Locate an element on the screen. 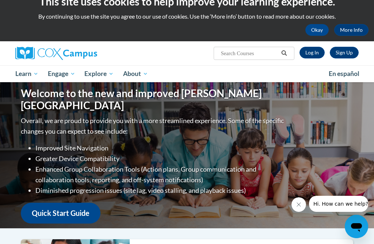  span: Engage is located at coordinates (61, 74).